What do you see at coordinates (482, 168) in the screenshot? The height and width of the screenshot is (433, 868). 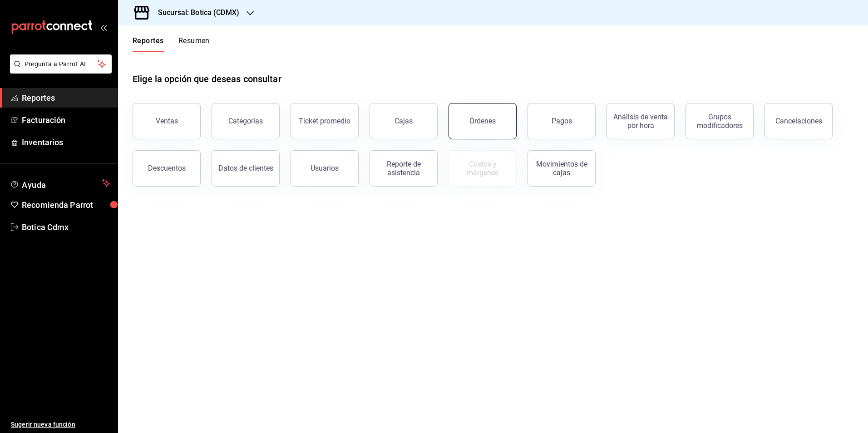 I see `div: Costos y márgenes` at bounding box center [482, 168].